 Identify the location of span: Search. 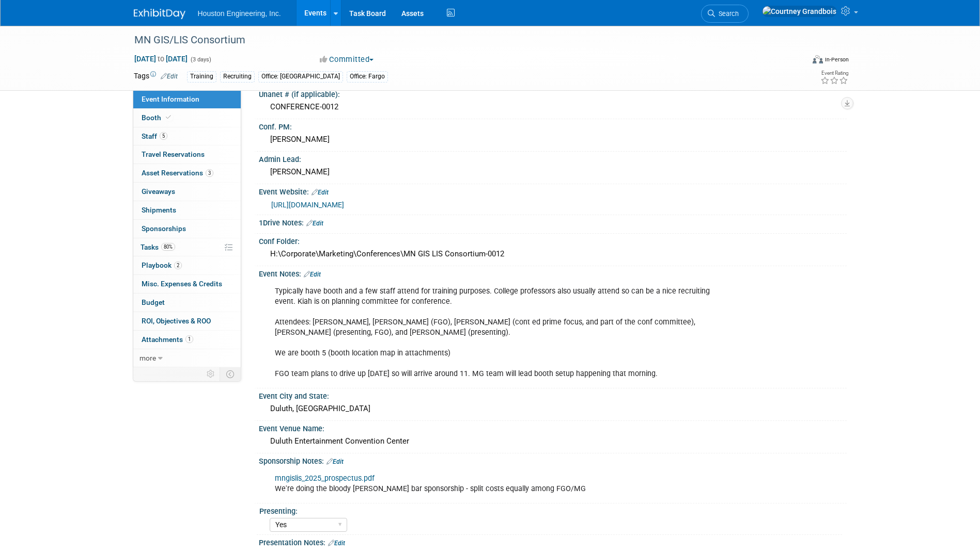
(727, 13).